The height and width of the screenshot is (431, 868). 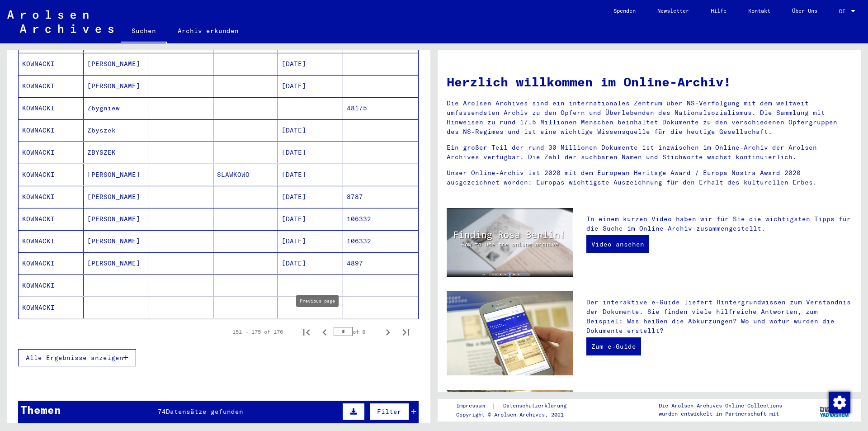 I want to click on div: 151 – 175 of 176, so click(x=257, y=332).